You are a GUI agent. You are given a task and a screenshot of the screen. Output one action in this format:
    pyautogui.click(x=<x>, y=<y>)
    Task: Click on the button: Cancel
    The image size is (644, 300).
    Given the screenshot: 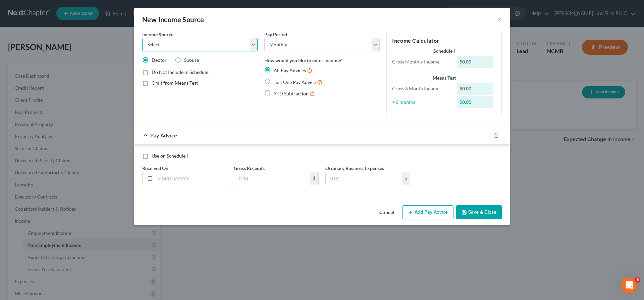 What is the action you would take?
    pyautogui.click(x=386, y=212)
    